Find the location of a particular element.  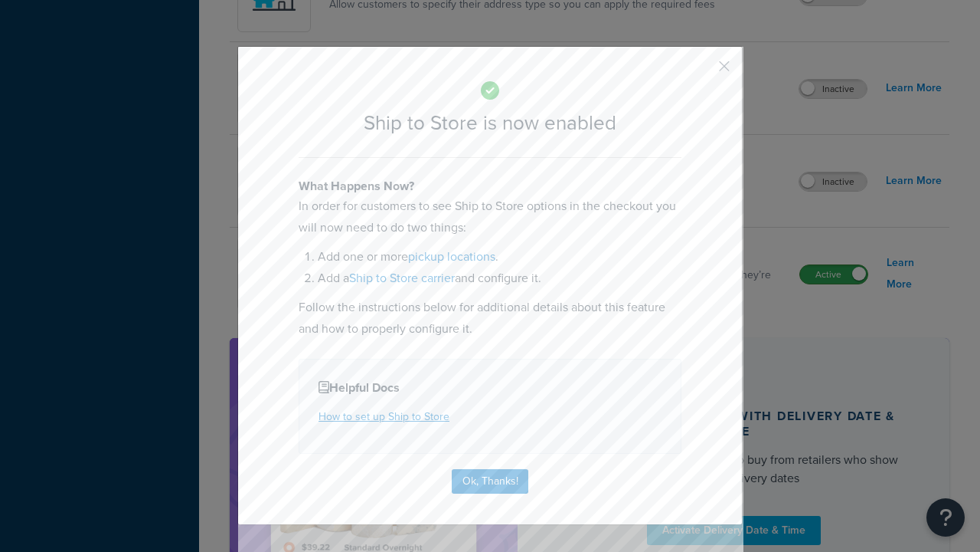

li: Add a and configure it. is located at coordinates (500, 278).